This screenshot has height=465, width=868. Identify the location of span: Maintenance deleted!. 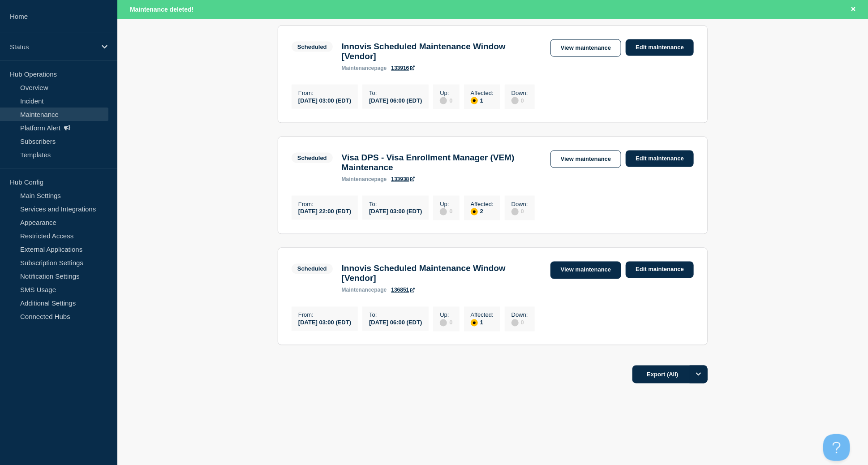
(161, 9).